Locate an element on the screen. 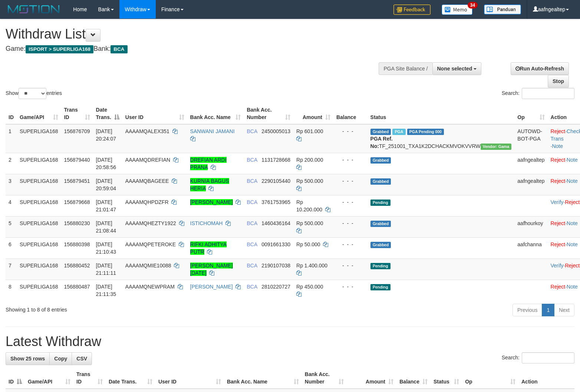  div: PGA Site Balance / is located at coordinates (405, 68).